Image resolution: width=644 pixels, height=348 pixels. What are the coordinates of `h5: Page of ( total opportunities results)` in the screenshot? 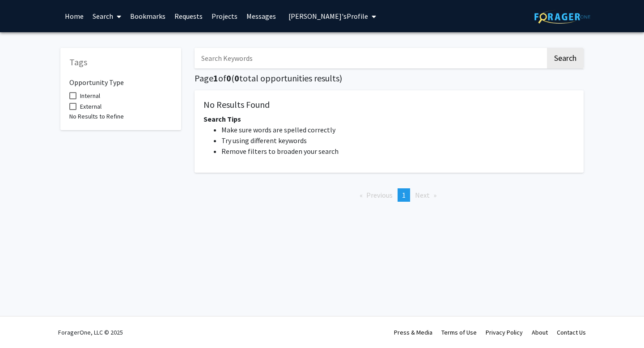 It's located at (389, 79).